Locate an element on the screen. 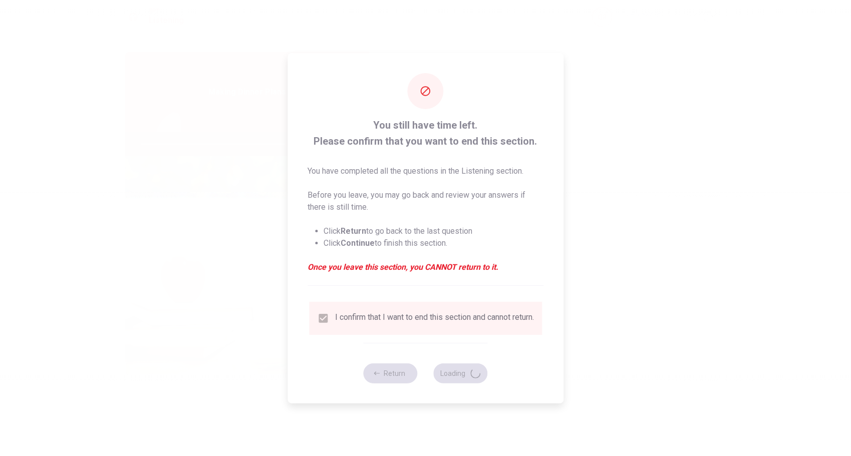 This screenshot has width=851, height=456. strong: Return is located at coordinates (353, 231).